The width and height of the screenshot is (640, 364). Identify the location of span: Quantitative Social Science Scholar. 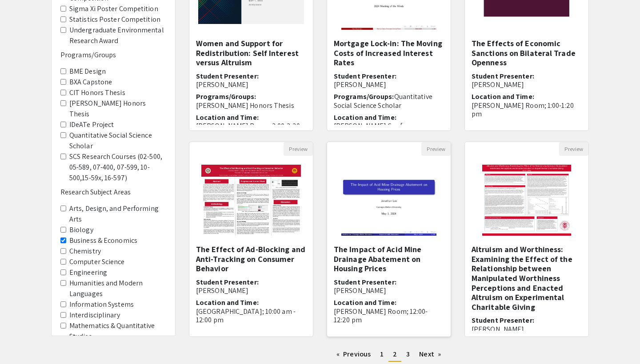
(383, 101).